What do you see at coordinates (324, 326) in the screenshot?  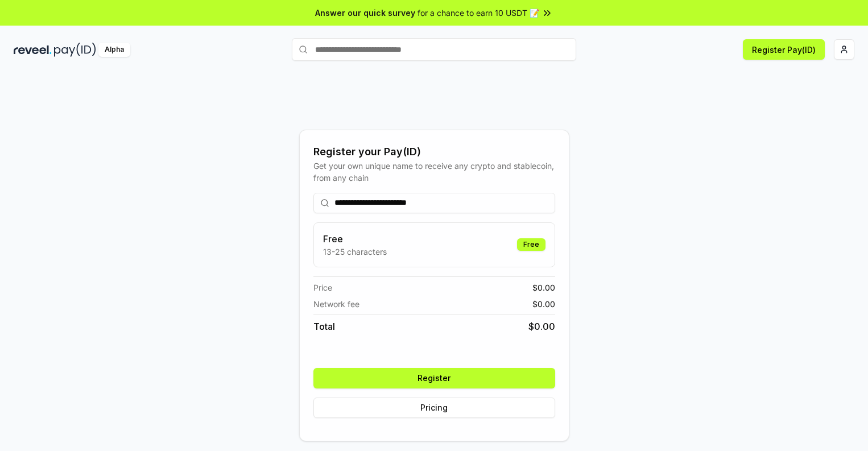 I see `span: Total` at bounding box center [324, 326].